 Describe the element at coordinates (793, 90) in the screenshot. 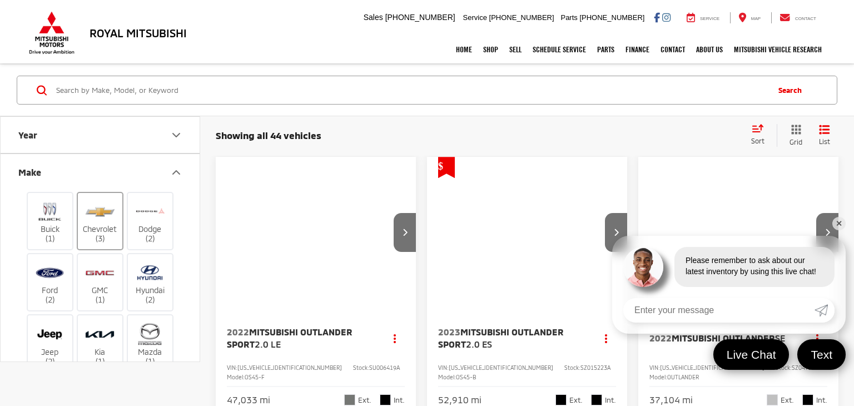

I see `button: Search` at that location.